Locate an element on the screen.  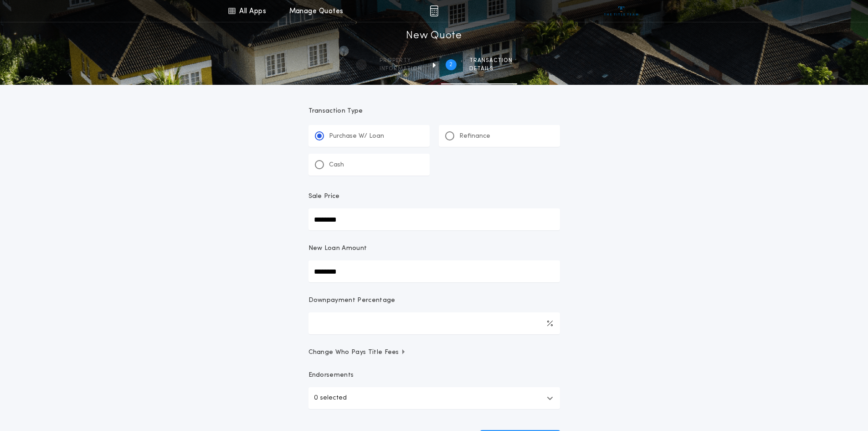
h1: New Quote is located at coordinates (434, 36).